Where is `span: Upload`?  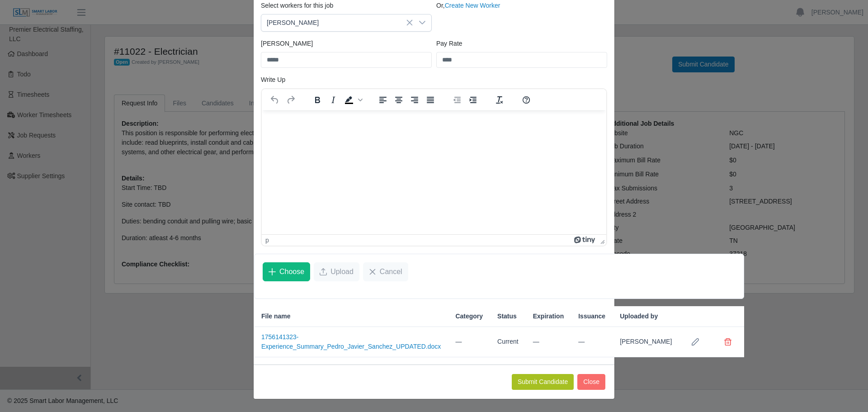
span: Upload is located at coordinates (341, 272).